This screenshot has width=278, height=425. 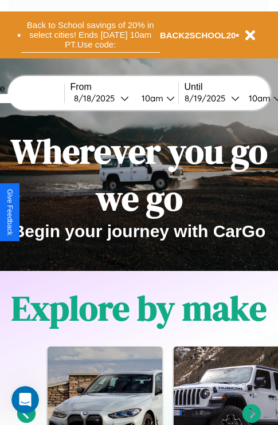 What do you see at coordinates (155, 98) in the screenshot?
I see `button: 10am` at bounding box center [155, 98].